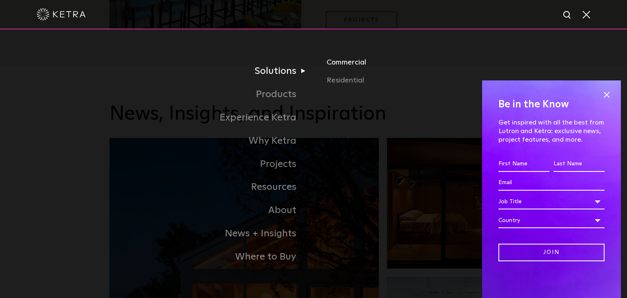 The height and width of the screenshot is (298, 627). What do you see at coordinates (212, 187) in the screenshot?
I see `a: Resources` at bounding box center [212, 187].